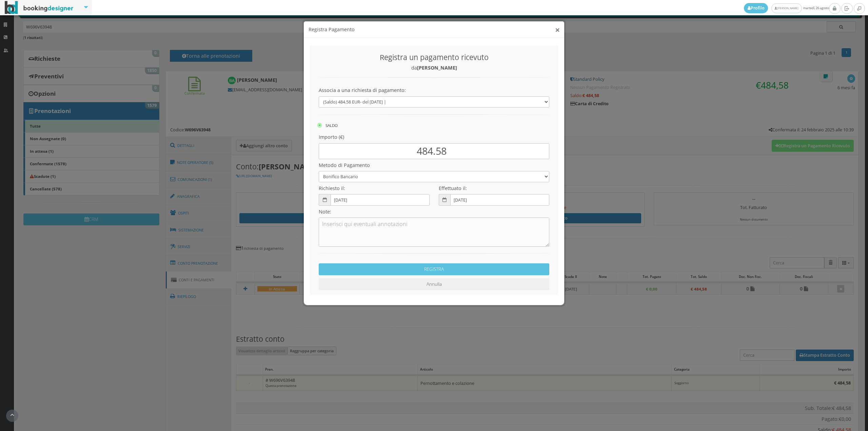 This screenshot has width=868, height=431. I want to click on h4: Richiesto il:, so click(374, 188).